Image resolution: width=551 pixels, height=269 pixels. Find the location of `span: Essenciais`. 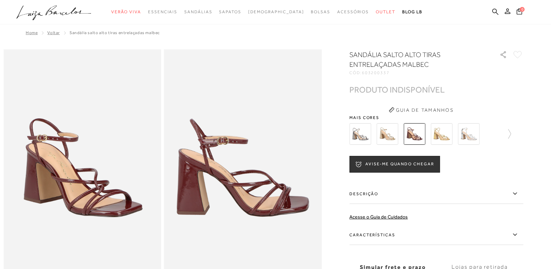

span: Essenciais is located at coordinates (163, 12).